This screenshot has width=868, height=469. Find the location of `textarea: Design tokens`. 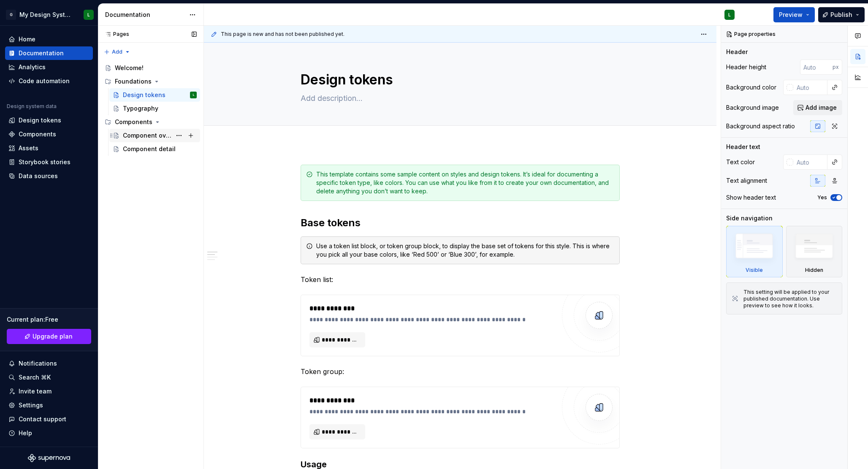

textarea: Design tokens is located at coordinates (458, 80).